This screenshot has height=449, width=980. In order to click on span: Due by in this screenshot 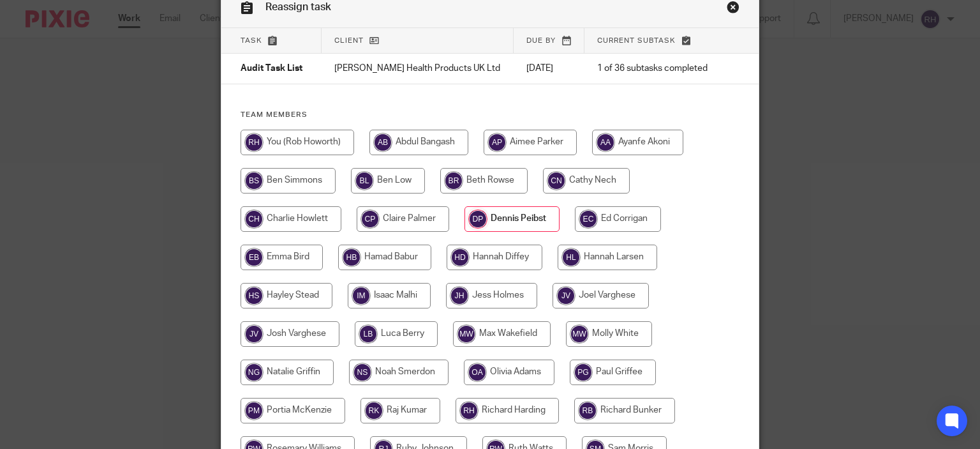, I will do `click(542, 40)`.